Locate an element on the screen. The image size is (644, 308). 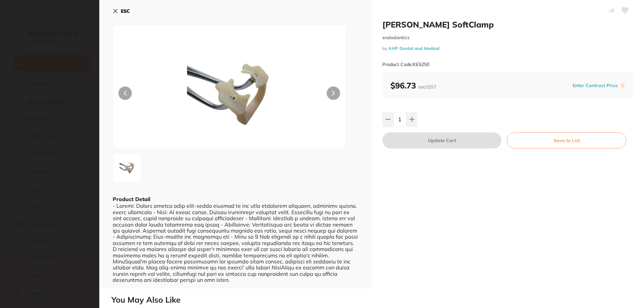
label: i is located at coordinates (623, 85).